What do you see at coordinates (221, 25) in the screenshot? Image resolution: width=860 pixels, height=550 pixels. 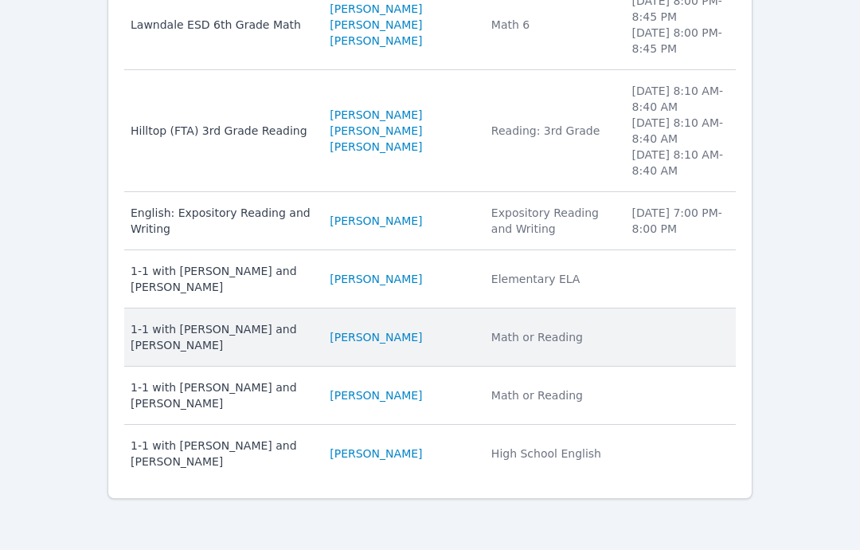 I see `div: Lawndale ESD 6th Grade Math` at bounding box center [221, 25].